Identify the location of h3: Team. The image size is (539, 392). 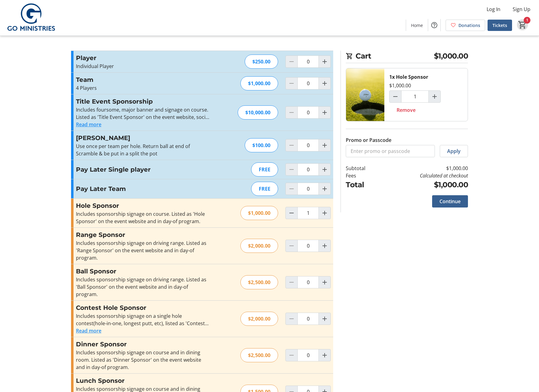
(143, 80).